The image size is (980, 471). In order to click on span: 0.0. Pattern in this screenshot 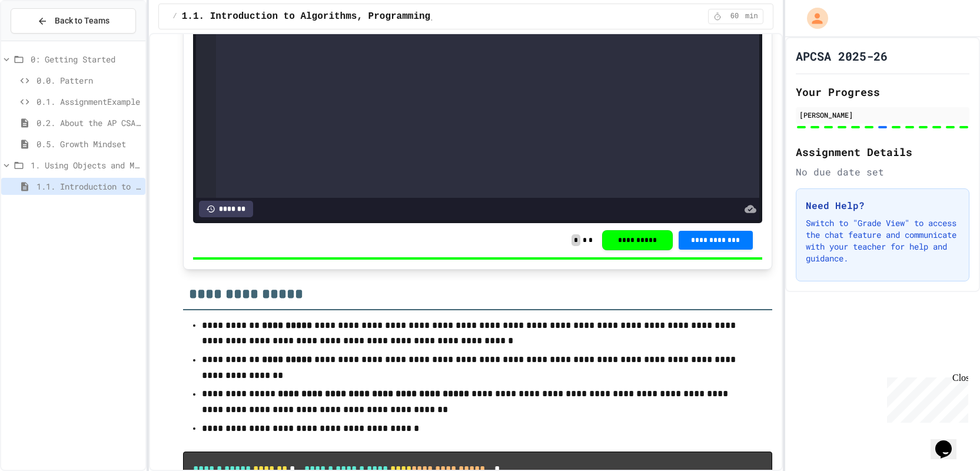, I will do `click(89, 80)`.